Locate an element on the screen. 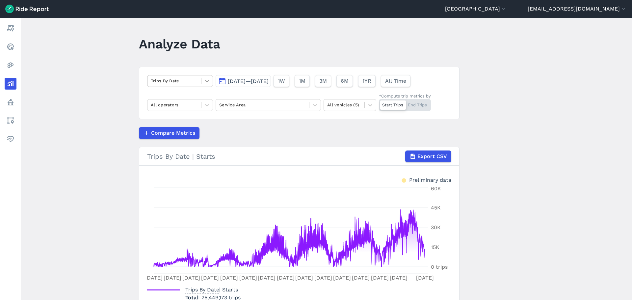  button: 1YR is located at coordinates (367, 81).